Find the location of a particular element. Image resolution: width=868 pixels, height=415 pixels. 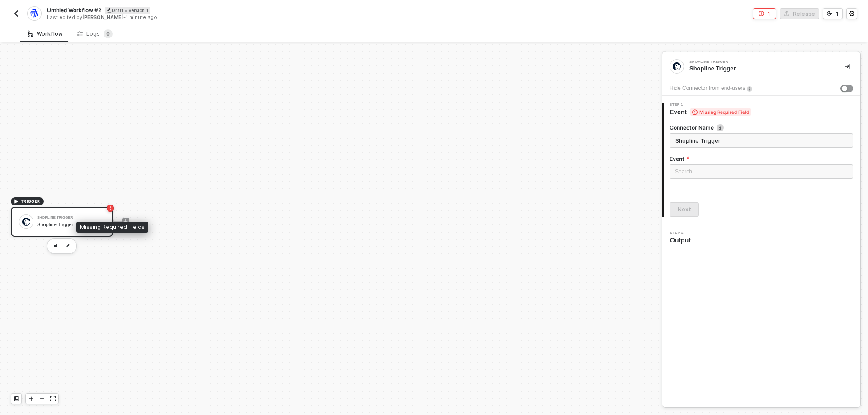

span: icon-settings is located at coordinates (851, 14).